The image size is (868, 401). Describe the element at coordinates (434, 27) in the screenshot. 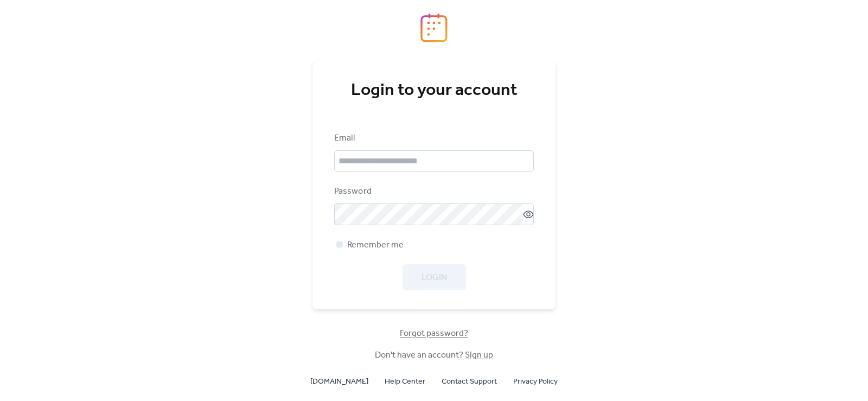

I see `img: logo` at that location.